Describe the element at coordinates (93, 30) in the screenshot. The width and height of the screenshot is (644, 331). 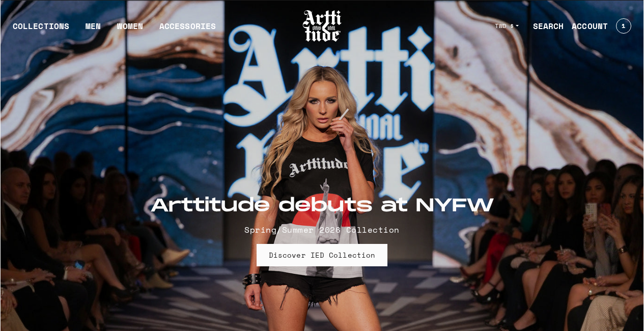
I see `a: MEN` at that location.